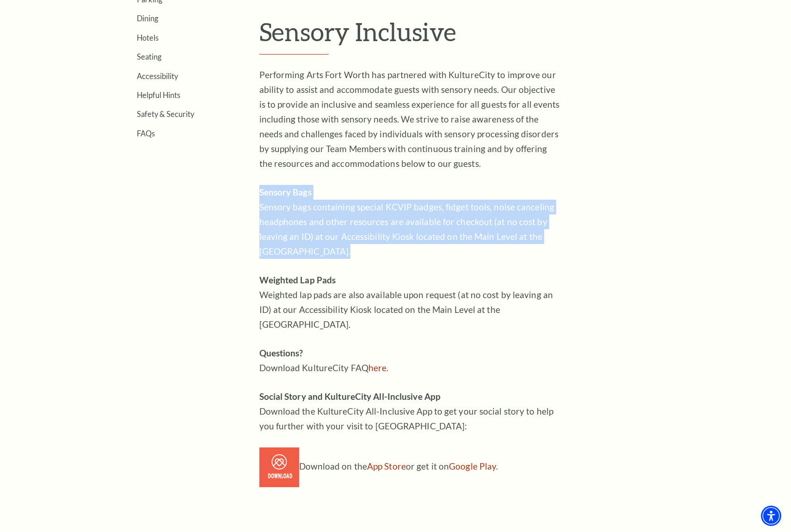 This screenshot has height=532, width=791. I want to click on p: Weighted lap pads are also available upon request (at no cost by leaving an ID) at our Accessibil..., so click(410, 302).